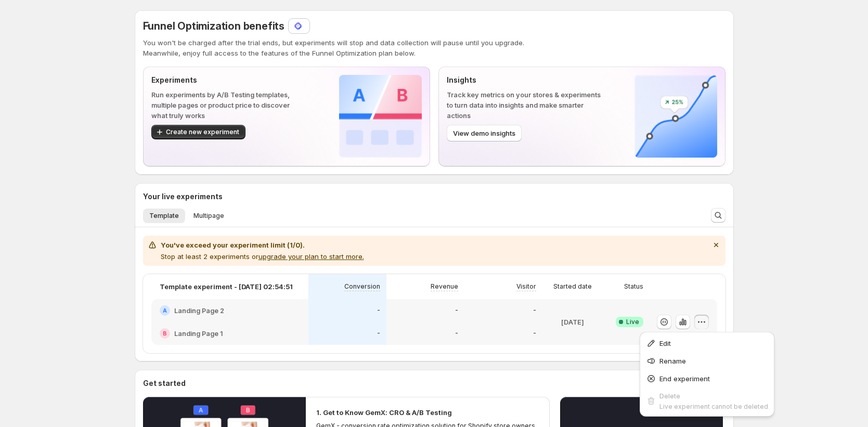  I want to click on button: Search and filter results, so click(719, 215).